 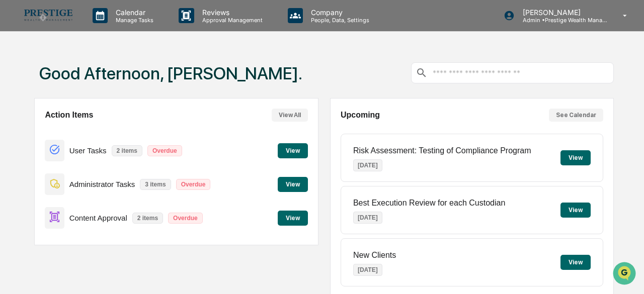 What do you see at coordinates (231, 20) in the screenshot?
I see `p: Approval Management` at bounding box center [231, 20].